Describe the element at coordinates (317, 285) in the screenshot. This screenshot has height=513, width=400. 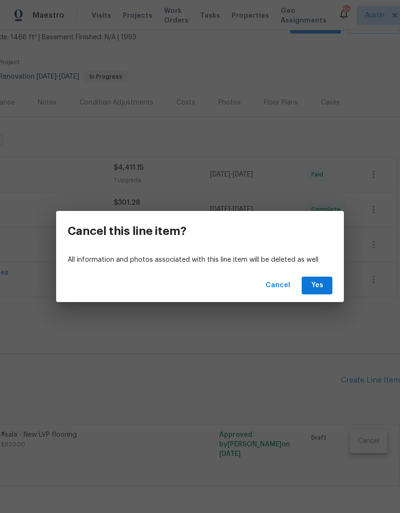
I see `span: Yes` at that location.